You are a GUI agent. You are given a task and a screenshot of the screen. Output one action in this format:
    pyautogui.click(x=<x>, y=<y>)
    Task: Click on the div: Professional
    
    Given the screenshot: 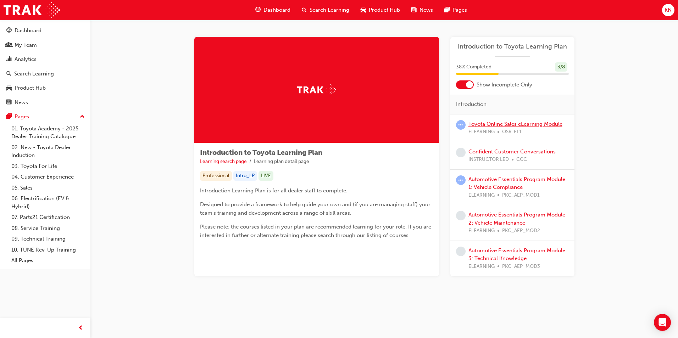 What is the action you would take?
    pyautogui.click(x=216, y=176)
    